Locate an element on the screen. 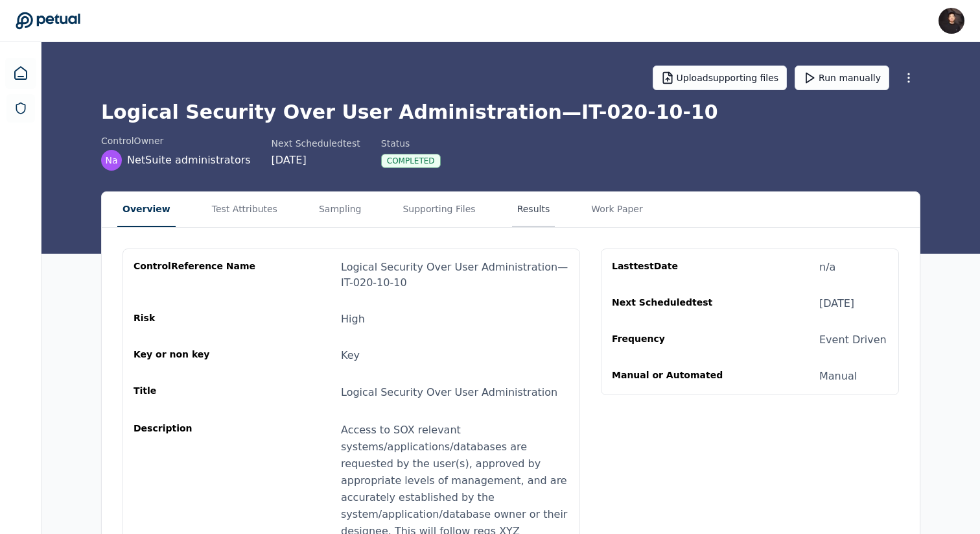 This screenshot has width=980, height=534. div: Event Driven is located at coordinates (853, 340).